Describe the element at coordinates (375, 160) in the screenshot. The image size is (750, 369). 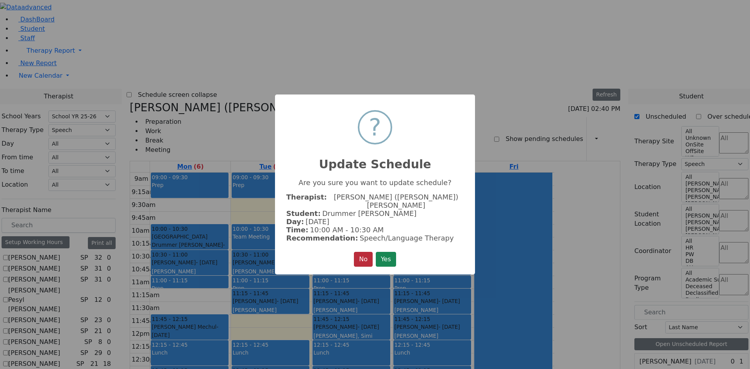
I see `h2: Update Schedule` at that location.